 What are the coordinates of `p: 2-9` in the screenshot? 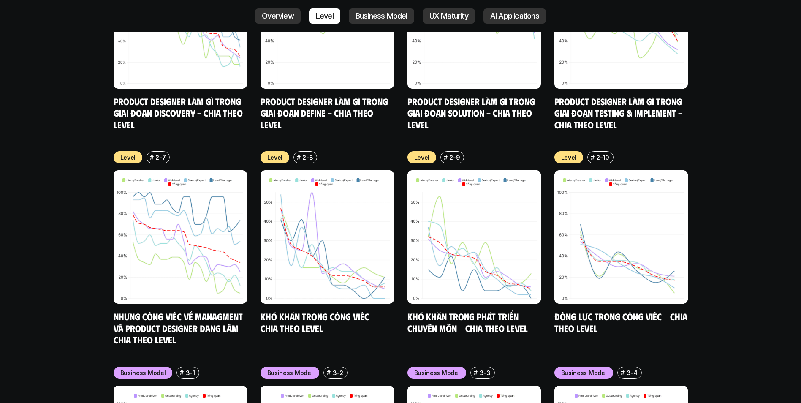 It's located at (454, 157).